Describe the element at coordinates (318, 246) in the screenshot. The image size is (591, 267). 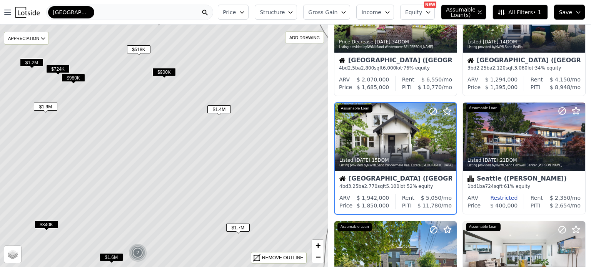
I see `a: Zoom in` at that location.